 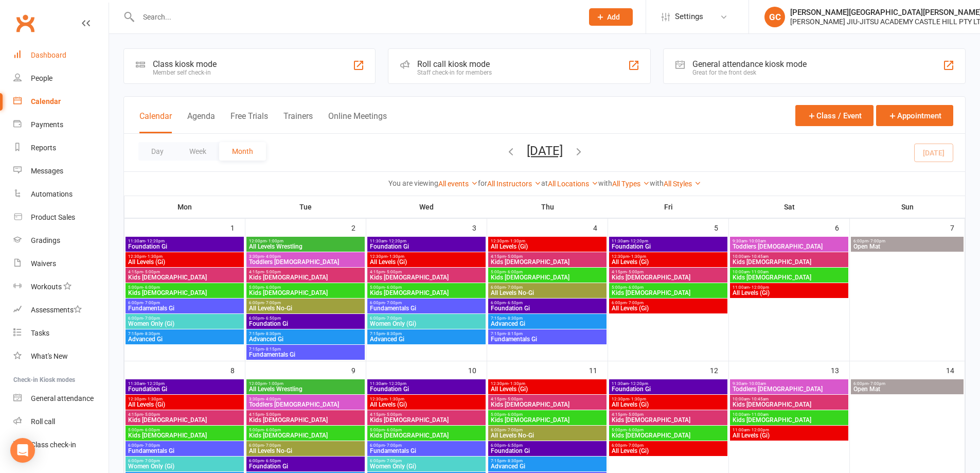 I want to click on button: Day, so click(x=157, y=151).